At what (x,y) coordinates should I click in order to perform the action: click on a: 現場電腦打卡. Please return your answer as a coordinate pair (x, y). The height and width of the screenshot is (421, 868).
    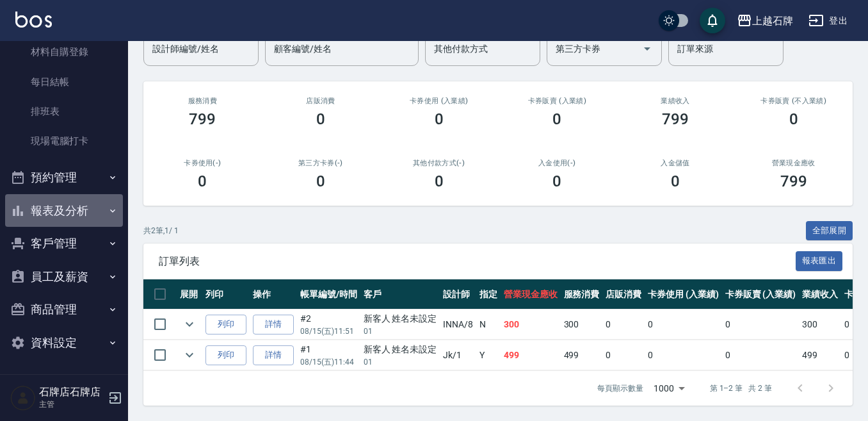
    Looking at the image, I should click on (64, 141).